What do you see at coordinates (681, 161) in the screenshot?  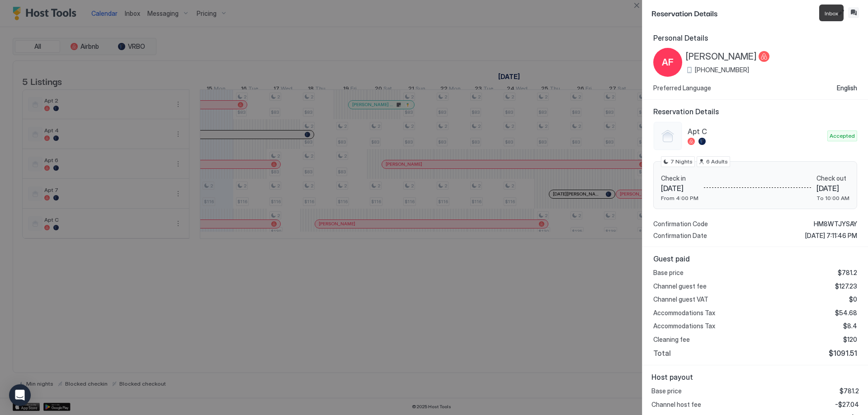 I see `span: 7 Nights` at bounding box center [681, 161].